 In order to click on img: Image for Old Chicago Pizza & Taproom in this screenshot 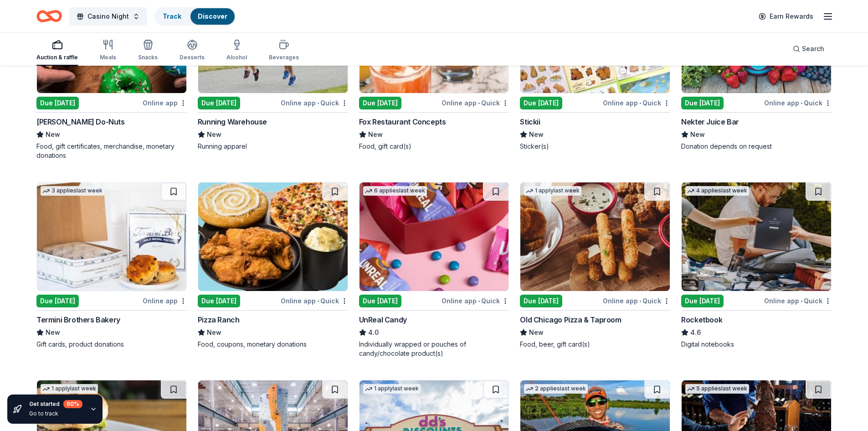, I will do `click(595, 237)`.